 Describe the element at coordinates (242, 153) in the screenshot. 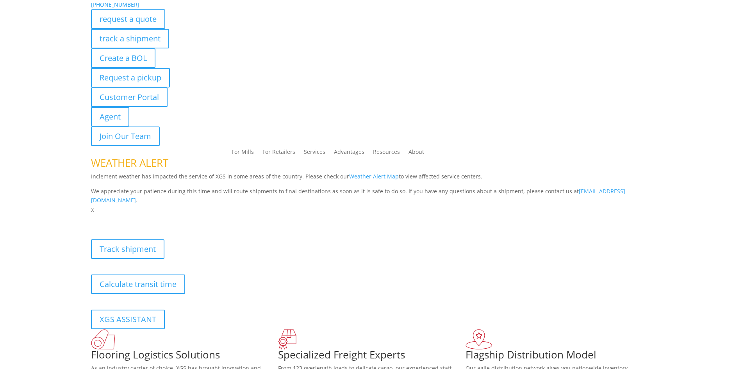

I see `a: For Mills` at that location.